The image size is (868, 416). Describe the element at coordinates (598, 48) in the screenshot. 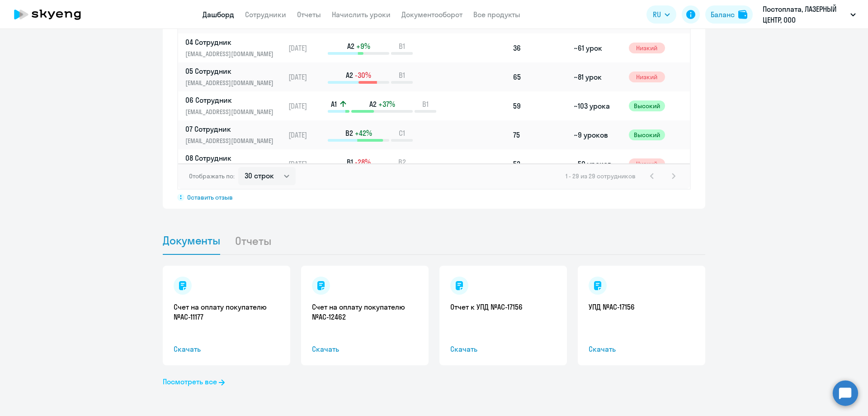

I see `td: ~61 урок` at that location.